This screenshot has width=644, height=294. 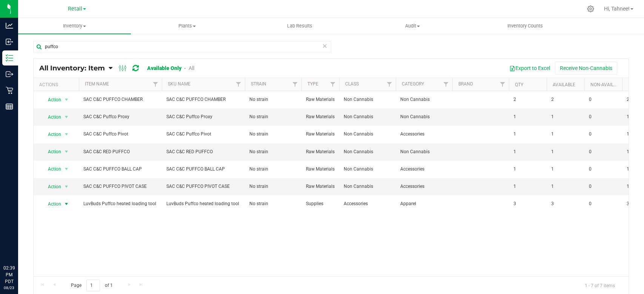 I want to click on span: 3, so click(x=565, y=204).